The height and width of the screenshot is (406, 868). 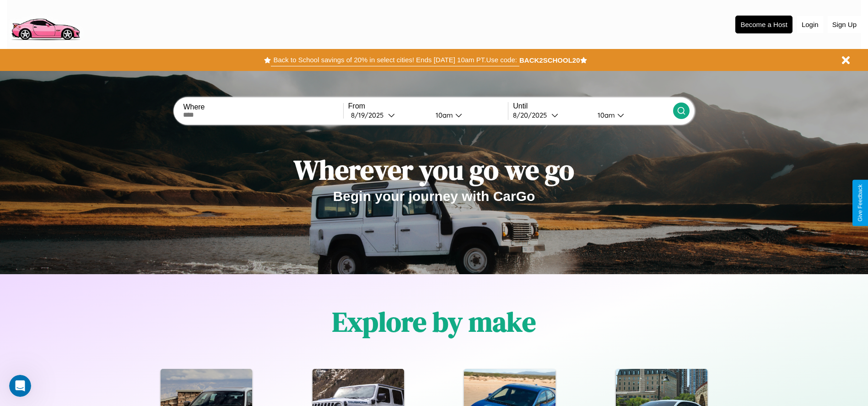 What do you see at coordinates (592, 106) in the screenshot?
I see `label: Until` at bounding box center [592, 106].